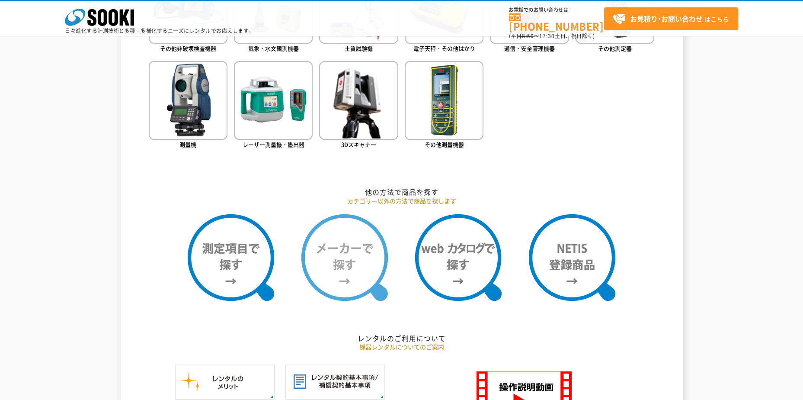  I want to click on a: 測量機, so click(188, 106).